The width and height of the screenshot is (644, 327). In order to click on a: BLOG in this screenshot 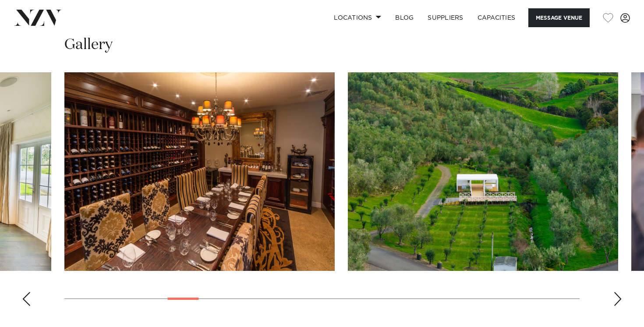, I will do `click(404, 18)`.